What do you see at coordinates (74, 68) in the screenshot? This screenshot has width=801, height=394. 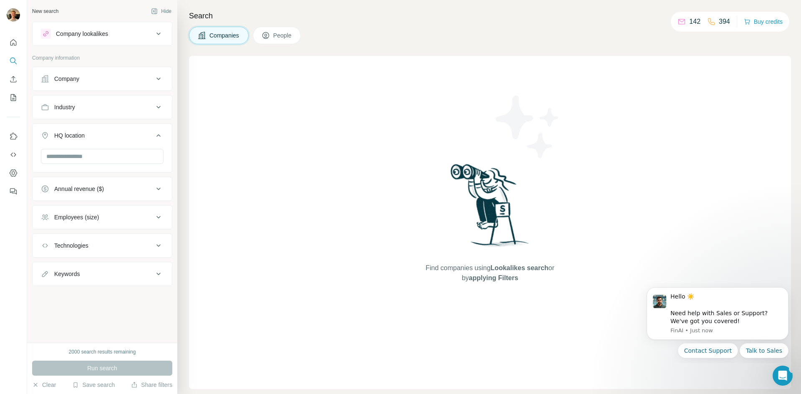 I see `button: Quick reply: Contact Support` at bounding box center [74, 68].